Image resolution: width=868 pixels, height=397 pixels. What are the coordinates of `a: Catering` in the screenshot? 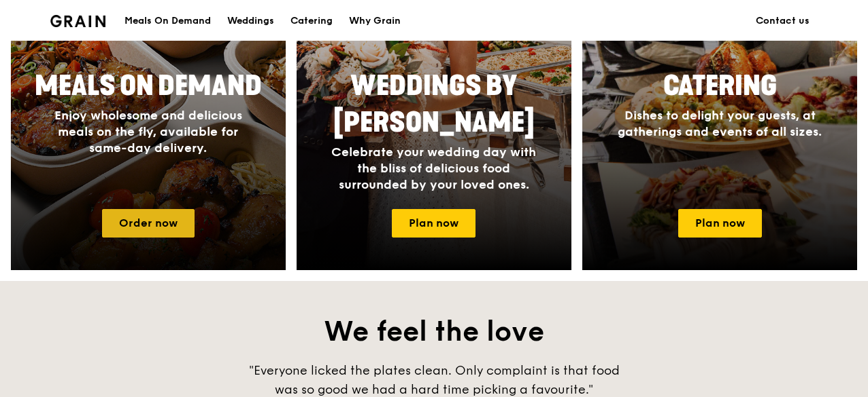 It's located at (311, 21).